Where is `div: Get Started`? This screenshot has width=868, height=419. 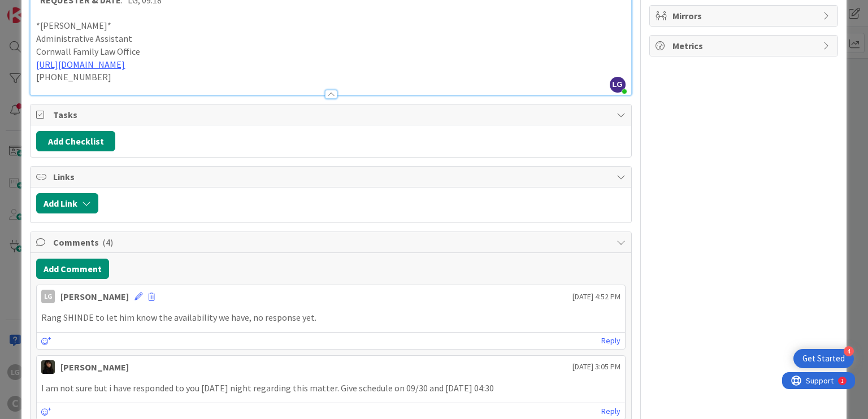
div: Get Started is located at coordinates (824, 358).